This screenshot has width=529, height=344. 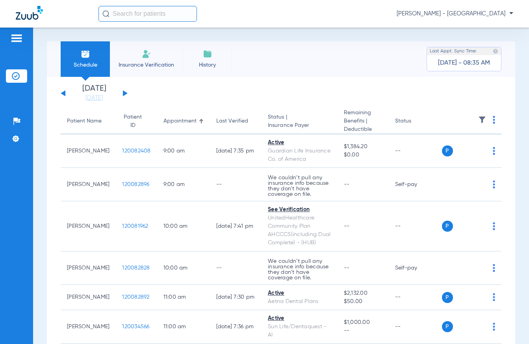 What do you see at coordinates (299, 155) in the screenshot?
I see `div: Guardian Life Insurance Co. of America` at bounding box center [299, 155].